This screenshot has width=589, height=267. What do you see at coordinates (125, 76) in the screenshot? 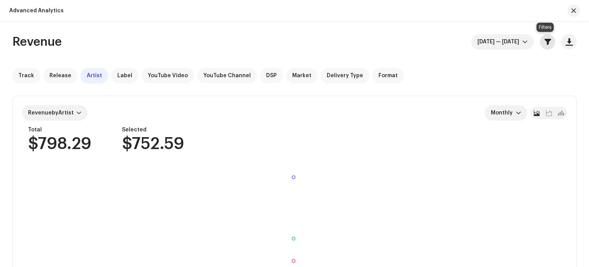
I see `span: Label` at bounding box center [125, 76].